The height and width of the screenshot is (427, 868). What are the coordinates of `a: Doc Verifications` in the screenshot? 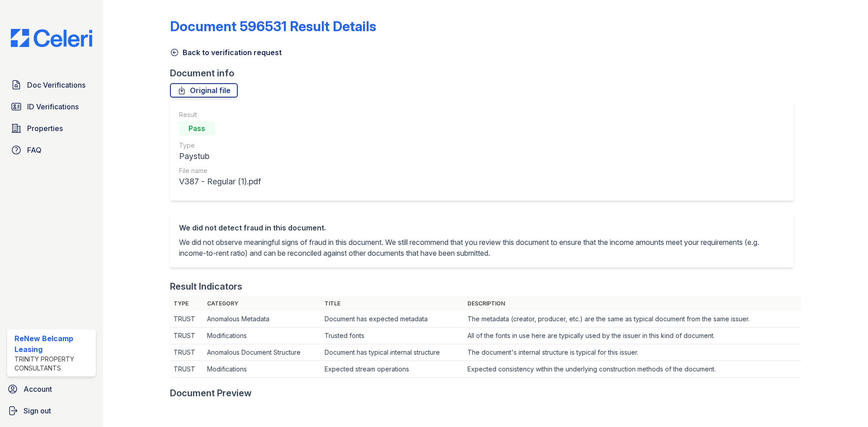 It's located at (52, 85).